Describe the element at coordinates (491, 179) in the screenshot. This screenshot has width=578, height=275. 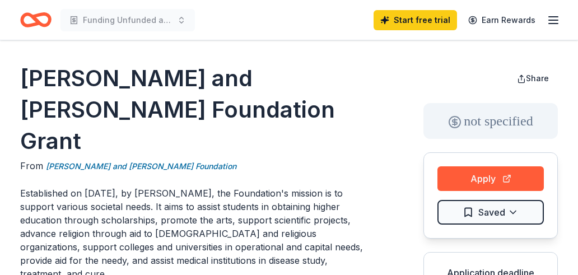
I see `button: Apply` at that location.